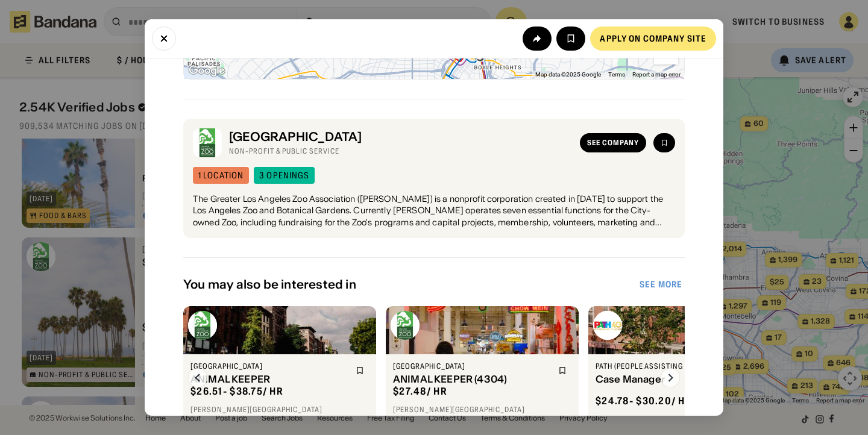 Image resolution: width=868 pixels, height=435 pixels. I want to click on div: See more, so click(661, 285).